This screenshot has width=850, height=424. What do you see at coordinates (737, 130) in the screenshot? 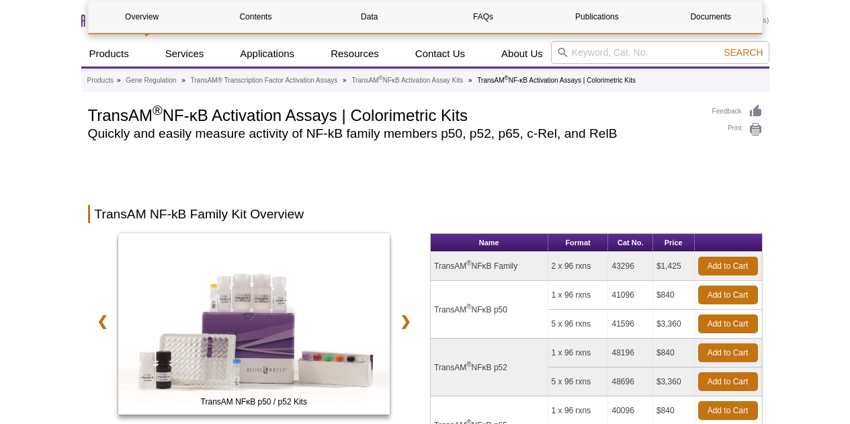
I see `a: Print` at bounding box center [737, 130].